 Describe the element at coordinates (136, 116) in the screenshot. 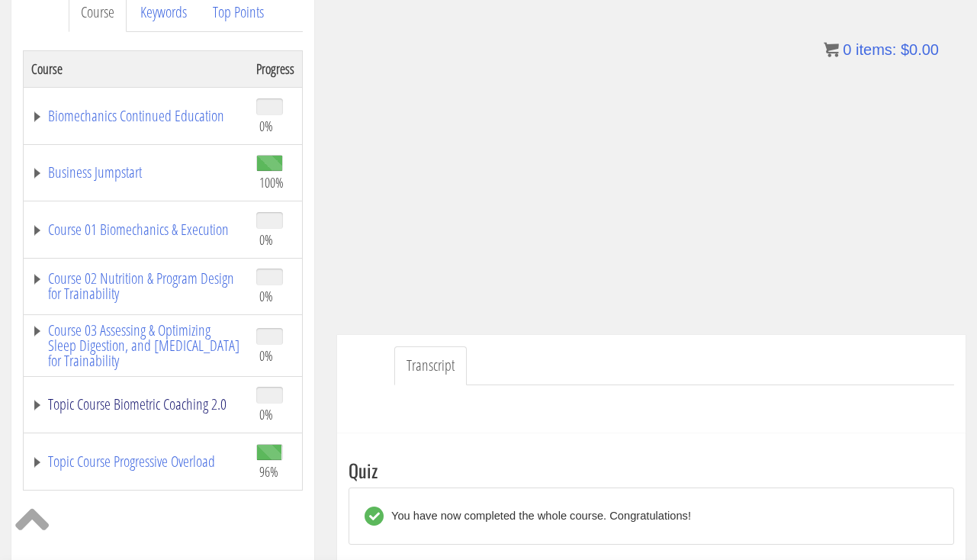

I see `a: Biomechanics Continued Education` at that location.